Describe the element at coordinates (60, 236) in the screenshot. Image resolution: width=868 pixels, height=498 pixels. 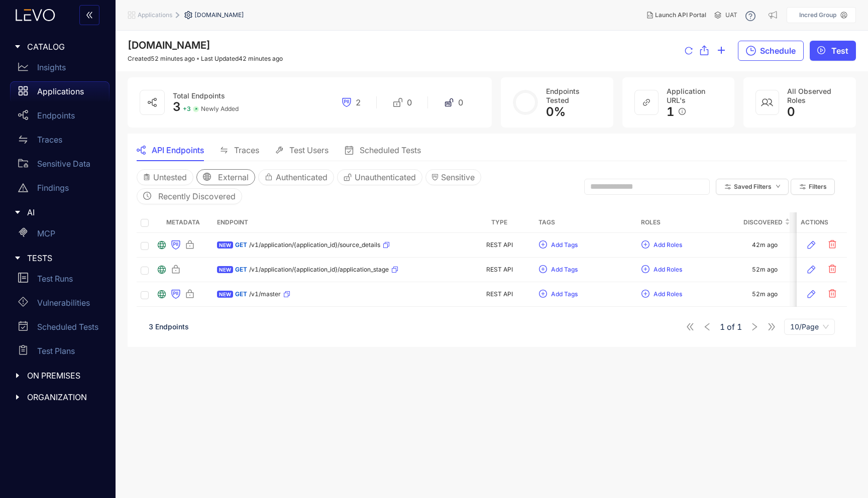
I see `a: MCP` at that location.